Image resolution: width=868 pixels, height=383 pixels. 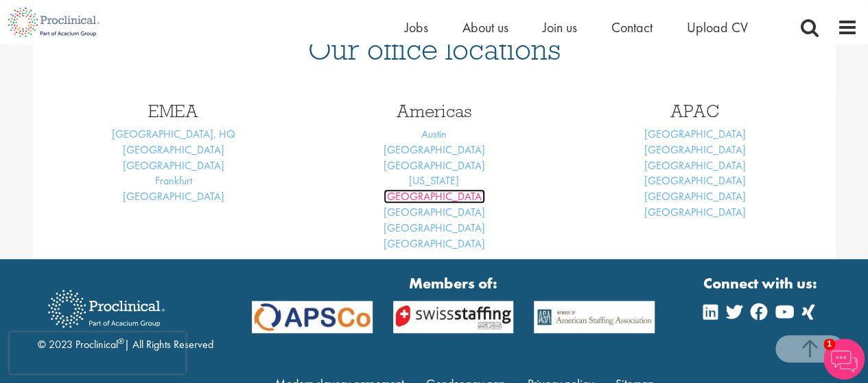 What do you see at coordinates (434, 49) in the screenshot?
I see `h1: Our office locations` at bounding box center [434, 49].